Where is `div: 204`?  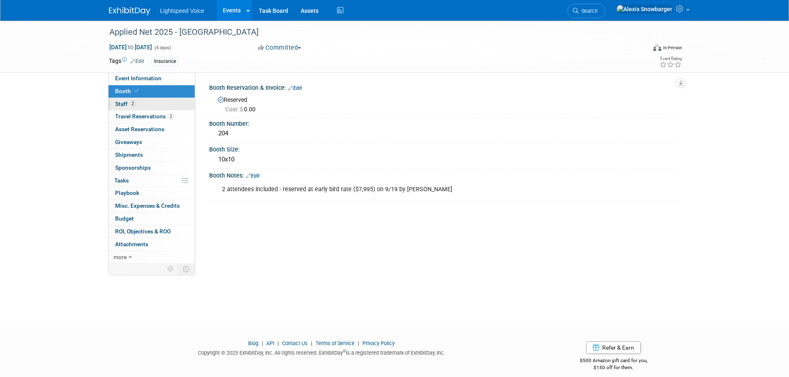 div: 204 is located at coordinates (445, 133).